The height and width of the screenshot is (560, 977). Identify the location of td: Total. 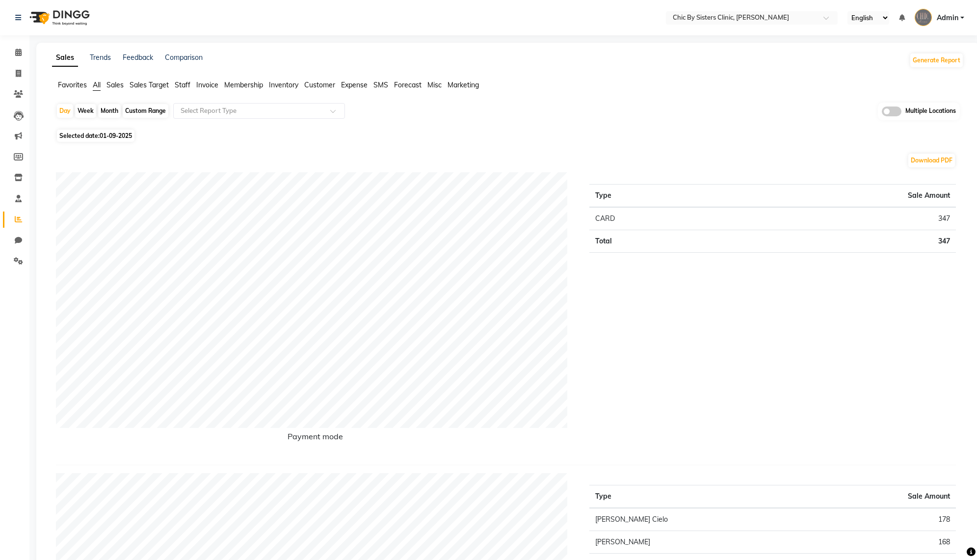
(656, 241).